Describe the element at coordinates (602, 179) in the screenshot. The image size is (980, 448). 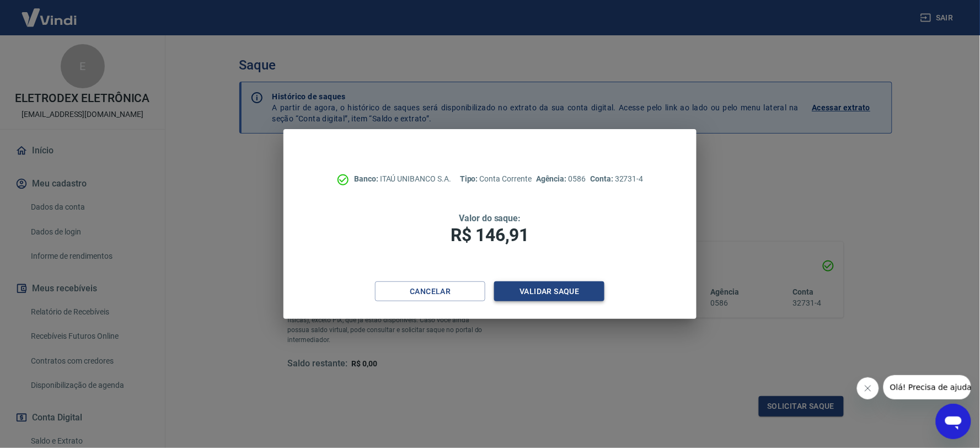
I see `span: Conta:` at that location.